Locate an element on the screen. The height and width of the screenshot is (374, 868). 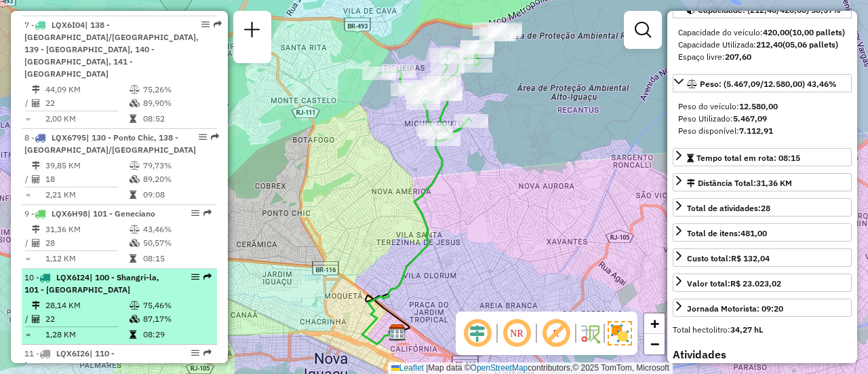
strong: 481,00 is located at coordinates (754, 233).